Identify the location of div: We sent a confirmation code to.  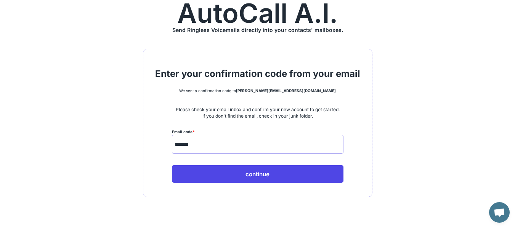
(258, 91).